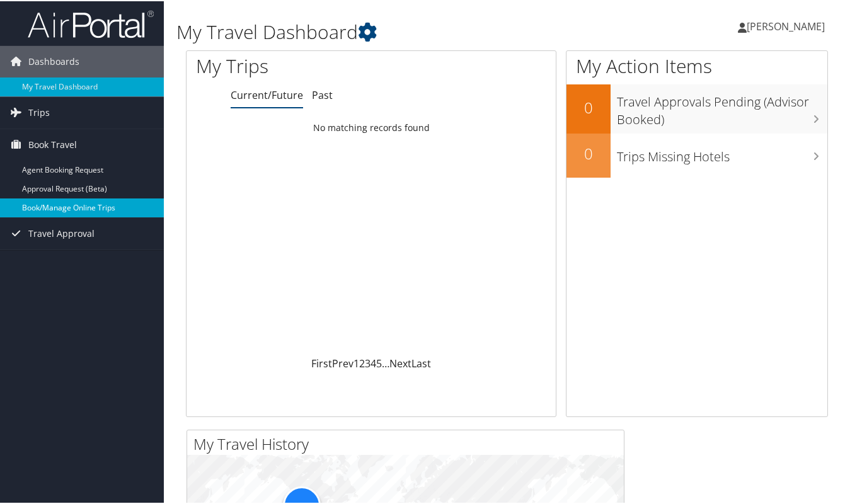  I want to click on h1: My Trips, so click(295, 65).